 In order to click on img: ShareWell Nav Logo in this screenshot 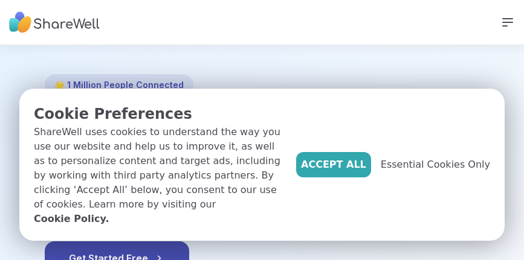, I will do `click(54, 22)`.